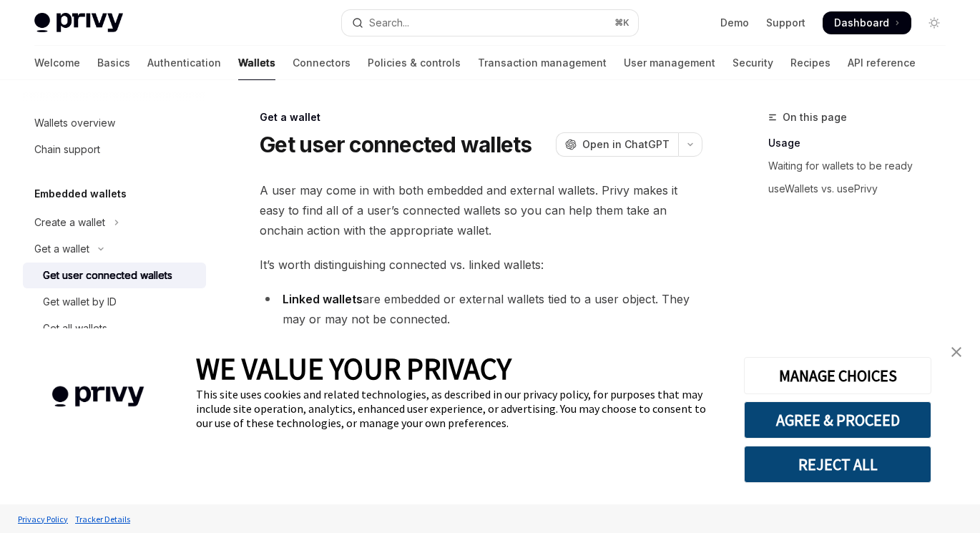 Image resolution: width=980 pixels, height=533 pixels. I want to click on strong: Linked wallets, so click(323, 299).